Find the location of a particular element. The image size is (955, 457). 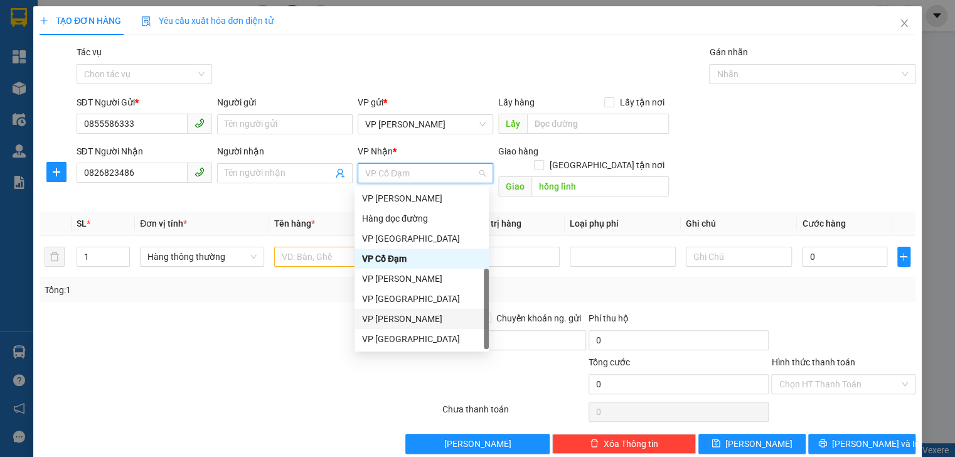

div: VP Bình Lộc is located at coordinates (422, 339).